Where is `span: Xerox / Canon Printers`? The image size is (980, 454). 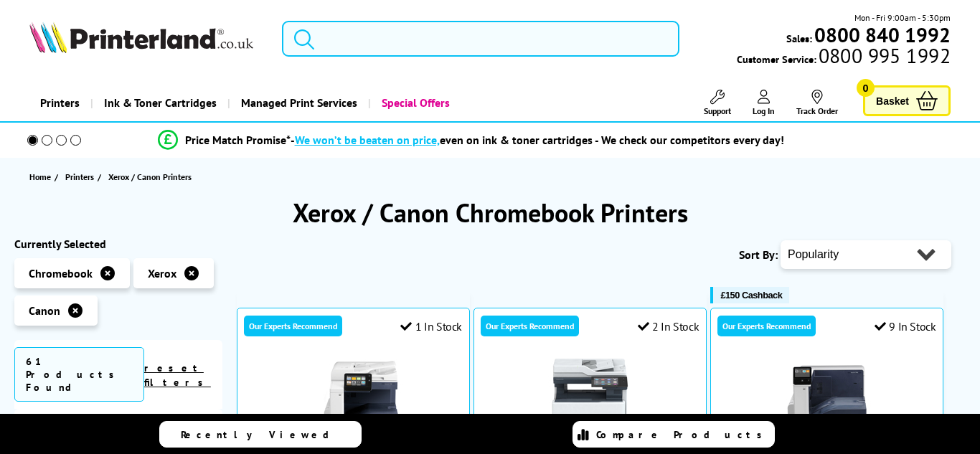 span: Xerox / Canon Printers is located at coordinates (150, 177).